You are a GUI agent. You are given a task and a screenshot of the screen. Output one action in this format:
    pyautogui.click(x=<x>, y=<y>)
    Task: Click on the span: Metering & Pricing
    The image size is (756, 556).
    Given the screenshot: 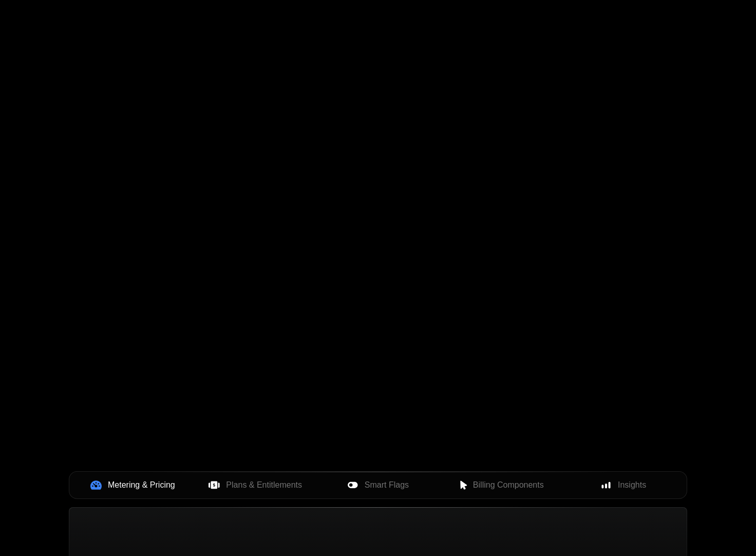 What is the action you would take?
    pyautogui.click(x=141, y=485)
    